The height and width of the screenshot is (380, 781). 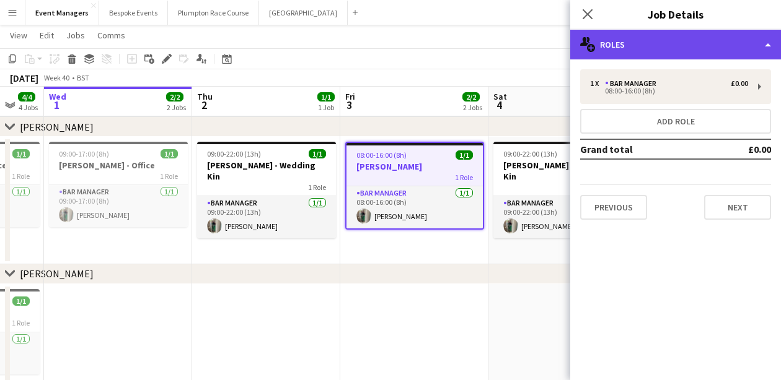 I want to click on span: Week 40, so click(x=56, y=77).